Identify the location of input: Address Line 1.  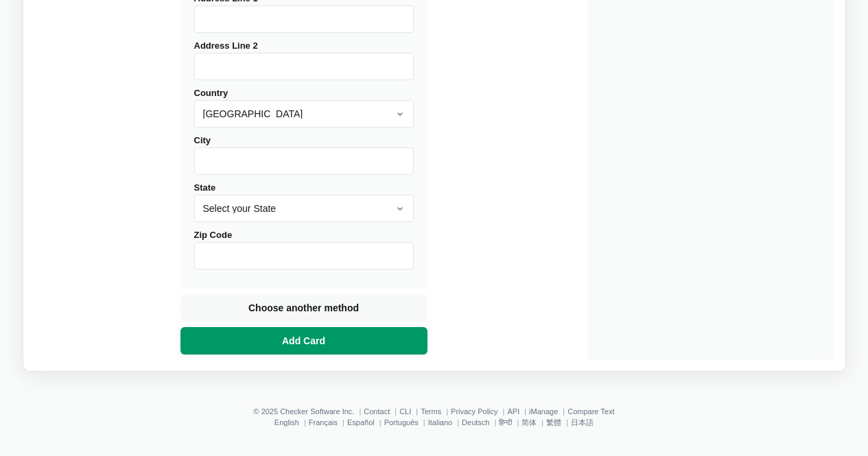
(304, 19).